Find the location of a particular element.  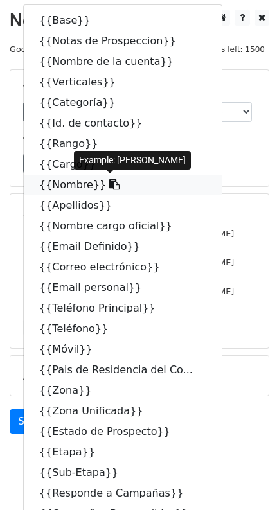

a: {{Teléfono Principal}} is located at coordinates (123, 308).